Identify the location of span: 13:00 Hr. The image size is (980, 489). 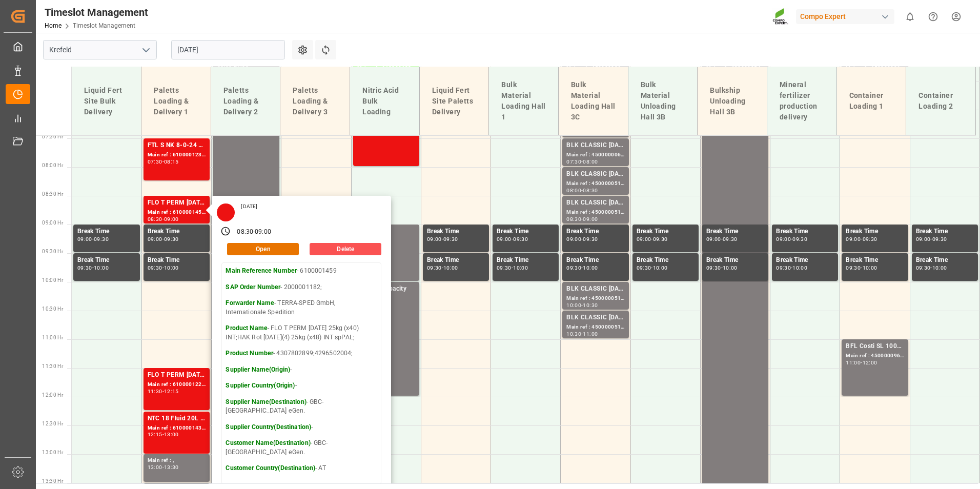
(52, 452).